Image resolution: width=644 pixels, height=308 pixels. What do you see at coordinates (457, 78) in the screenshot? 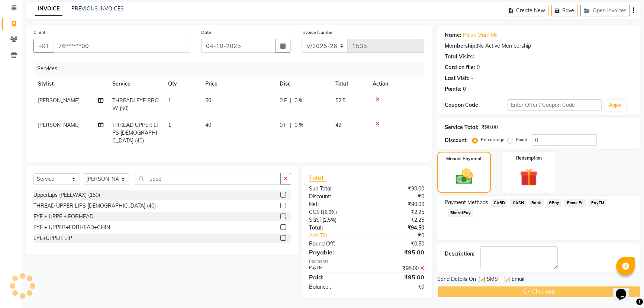
I see `div: Last Visit:` at bounding box center [457, 78].